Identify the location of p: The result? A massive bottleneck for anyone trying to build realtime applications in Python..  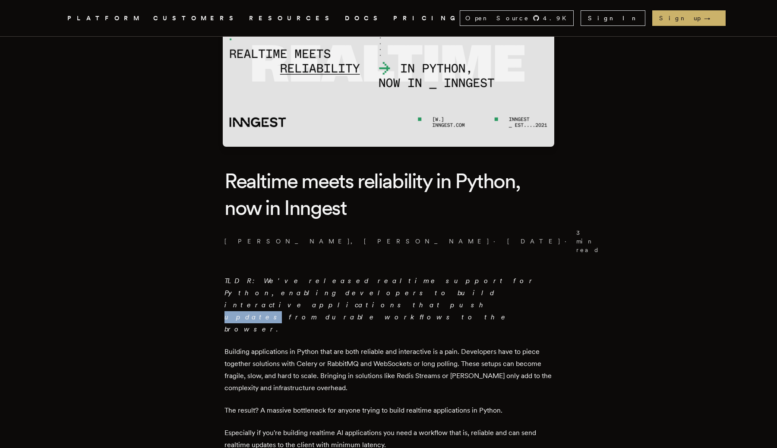
(389, 411).